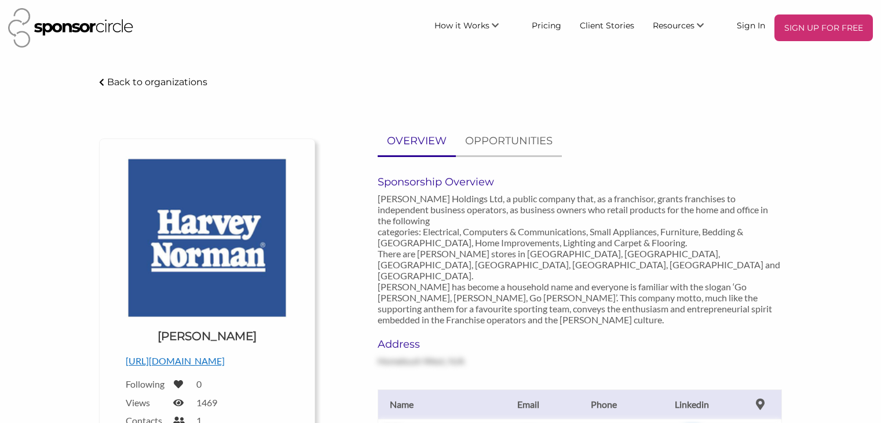 The image size is (881, 423). I want to click on p: Back to organizations, so click(157, 82).